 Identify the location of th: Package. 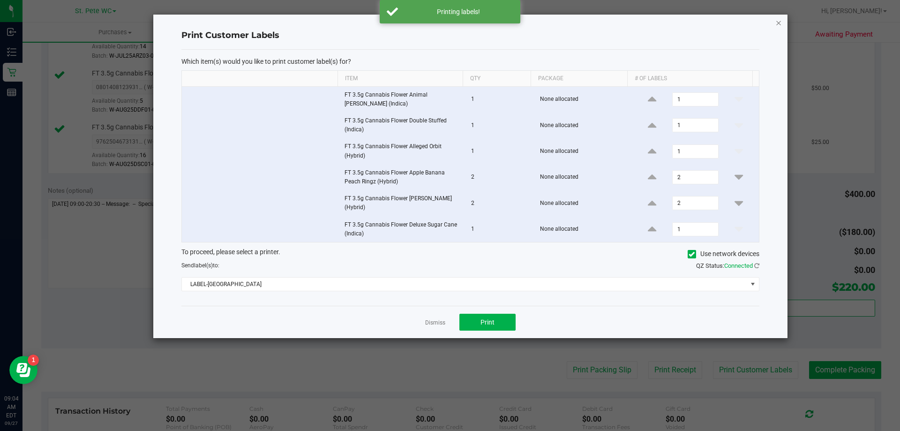
(579, 79).